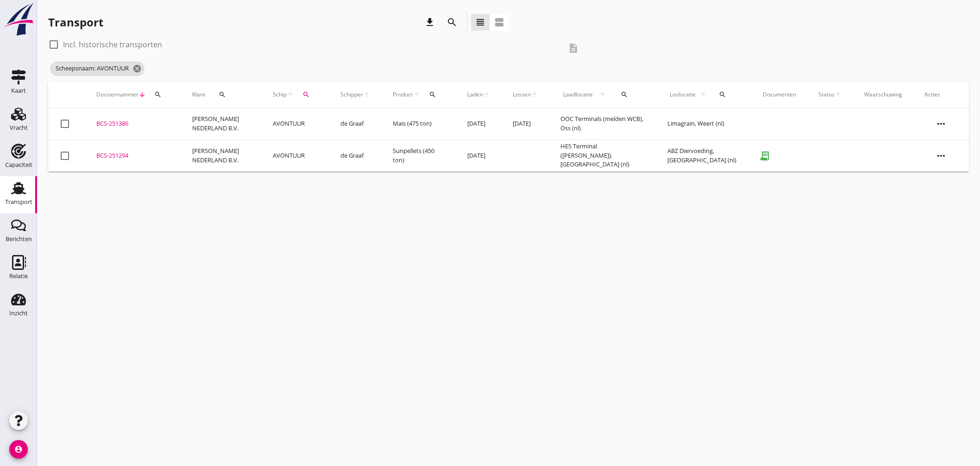  Describe the element at coordinates (499, 23) in the screenshot. I see `i: view_agenda` at that location.